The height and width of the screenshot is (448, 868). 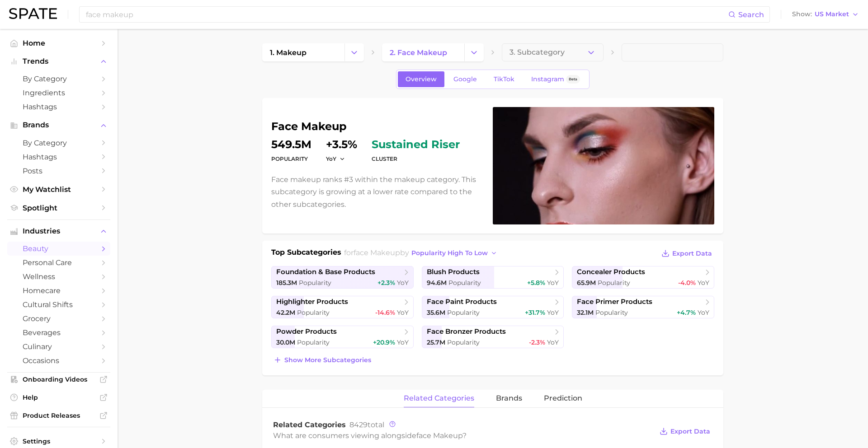 What do you see at coordinates (643, 307) in the screenshot?
I see `a: face primer products32.1m Popularity+4.7% YoY` at bounding box center [643, 307].